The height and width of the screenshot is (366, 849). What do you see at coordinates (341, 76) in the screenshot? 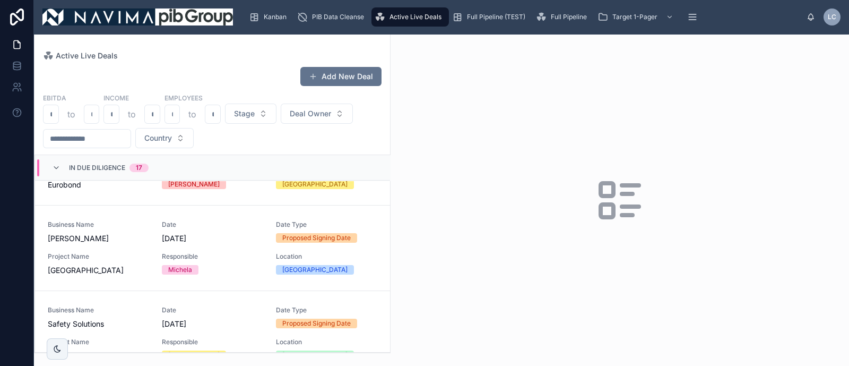
I see `button: Add New Deal` at bounding box center [341, 76].